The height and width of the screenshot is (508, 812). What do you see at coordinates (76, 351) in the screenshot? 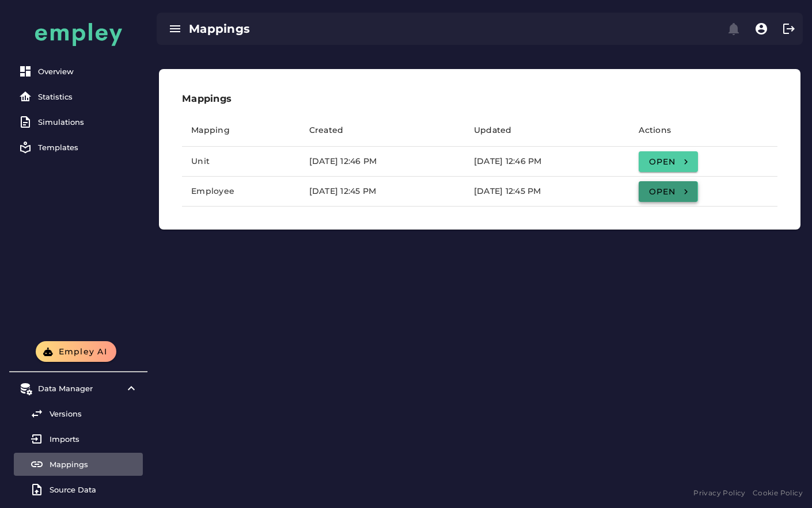
I see `button: Empley AI` at bounding box center [76, 351].